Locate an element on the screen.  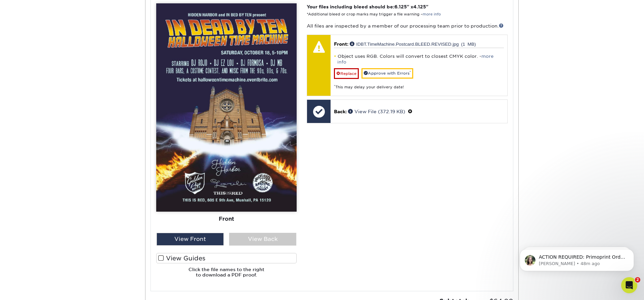
div: message notification from Julie, 48m ago. ACTION REQUIRED: Primoprint Order 25910-94733-76998 Tha... is located at coordinates (67, 25).